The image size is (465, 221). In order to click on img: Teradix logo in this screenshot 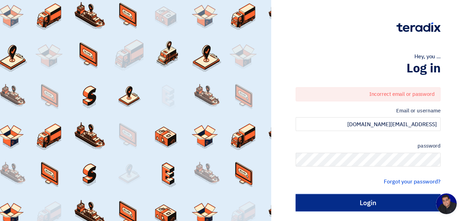, I will do `click(419, 27)`.